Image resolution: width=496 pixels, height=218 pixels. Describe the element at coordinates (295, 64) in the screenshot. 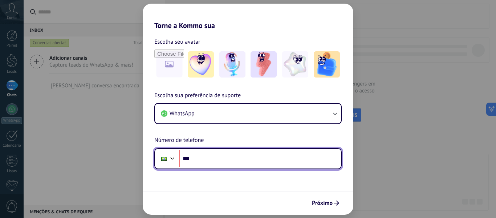

I see `img: -4.jpeg` at that location.